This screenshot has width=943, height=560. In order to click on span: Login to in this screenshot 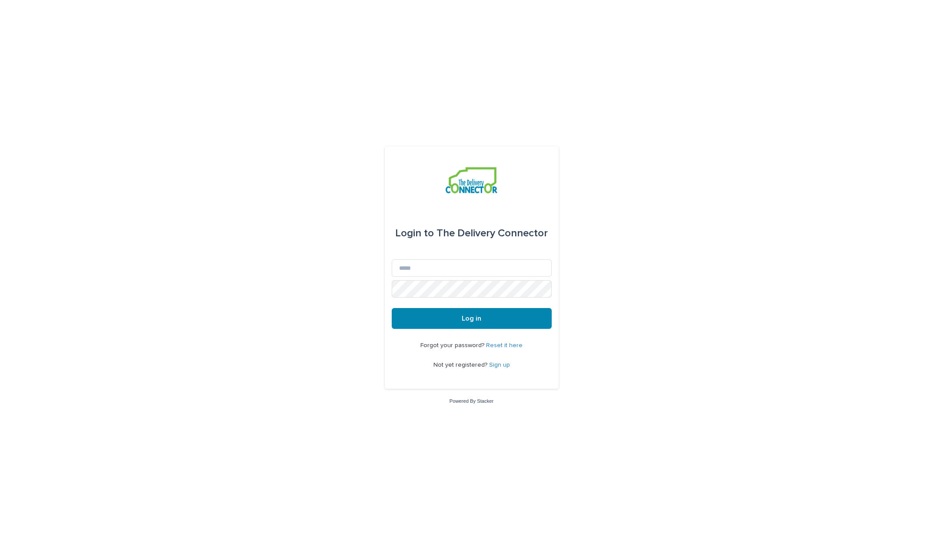, I will do `click(414, 233)`.